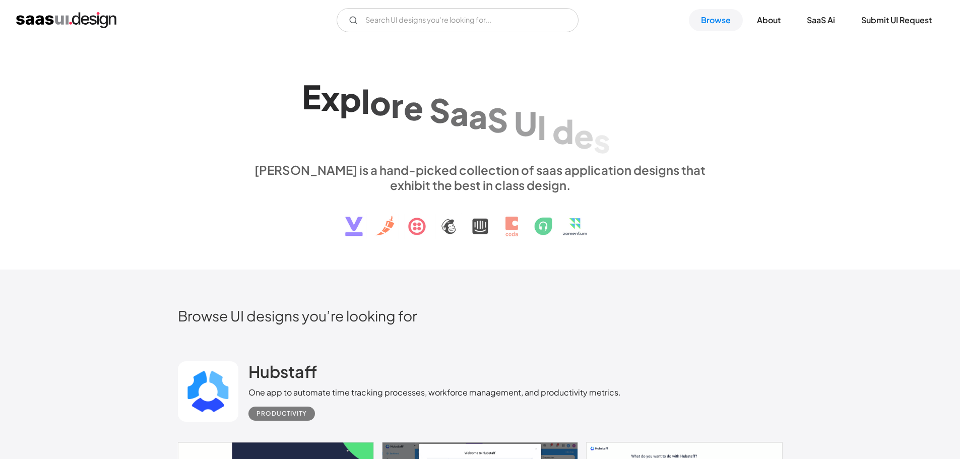  What do you see at coordinates (480, 219) in the screenshot?
I see `img: text, icon, saas logo` at bounding box center [480, 219].